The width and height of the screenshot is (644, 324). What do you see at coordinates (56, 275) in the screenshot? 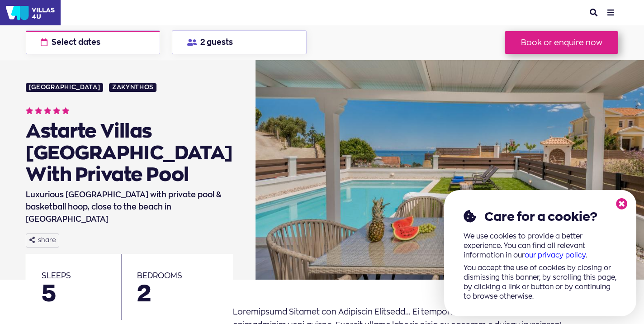
I see `span: sleeps` at bounding box center [56, 275].